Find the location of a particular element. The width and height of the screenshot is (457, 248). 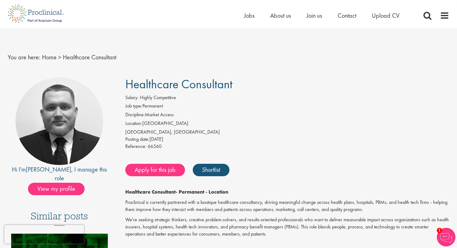

span: 1 is located at coordinates (439, 230).